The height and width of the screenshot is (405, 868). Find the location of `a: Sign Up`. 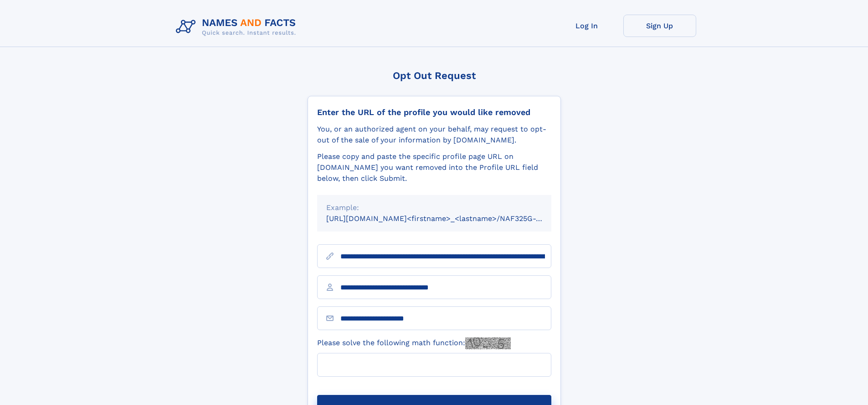

a: Sign Up is located at coordinates (660, 26).